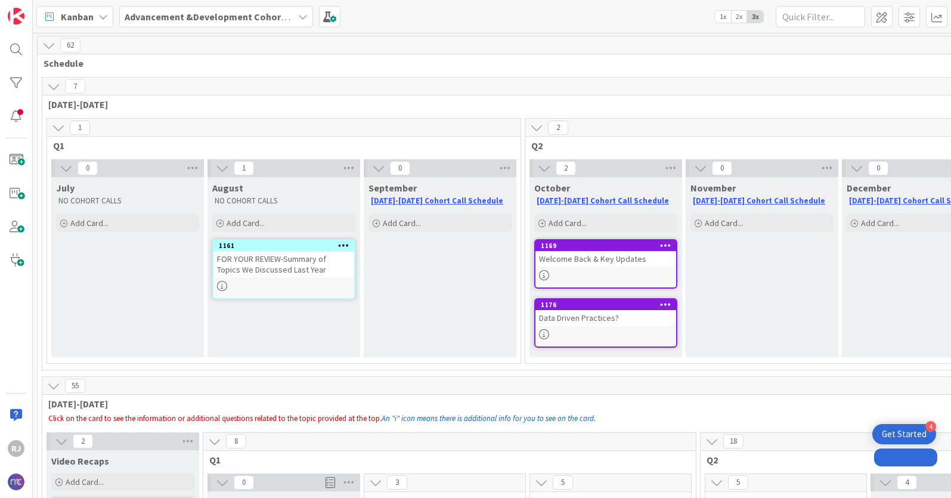  I want to click on b: Advancement &Development Cohort Calls, so click(217, 17).